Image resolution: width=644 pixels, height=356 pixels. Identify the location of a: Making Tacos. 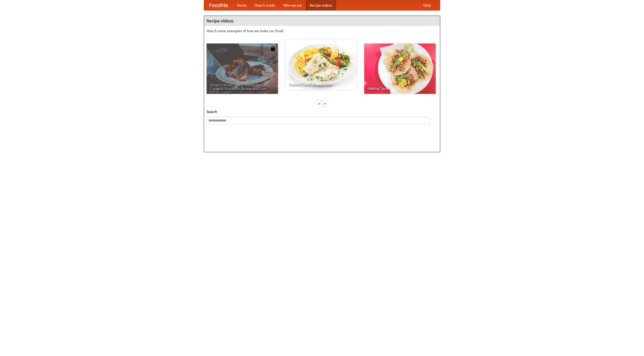
(400, 68).